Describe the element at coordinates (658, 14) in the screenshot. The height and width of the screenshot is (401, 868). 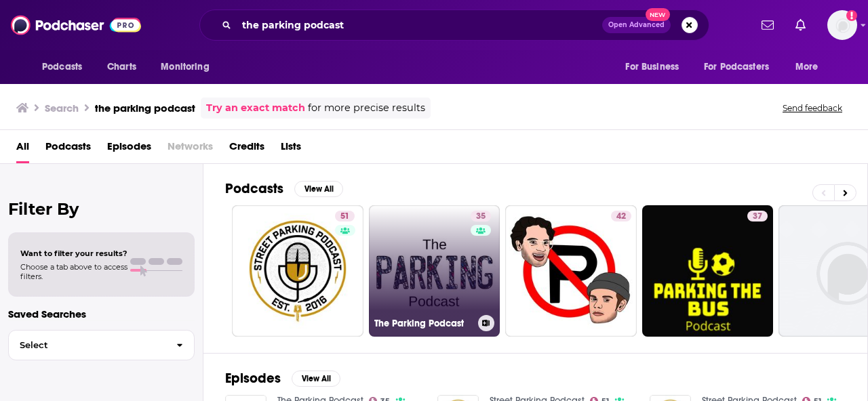
I see `span: New` at that location.